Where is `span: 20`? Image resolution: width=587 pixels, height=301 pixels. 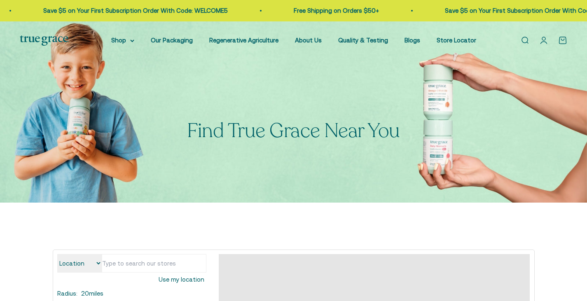
span: 20 is located at coordinates (85, 293).